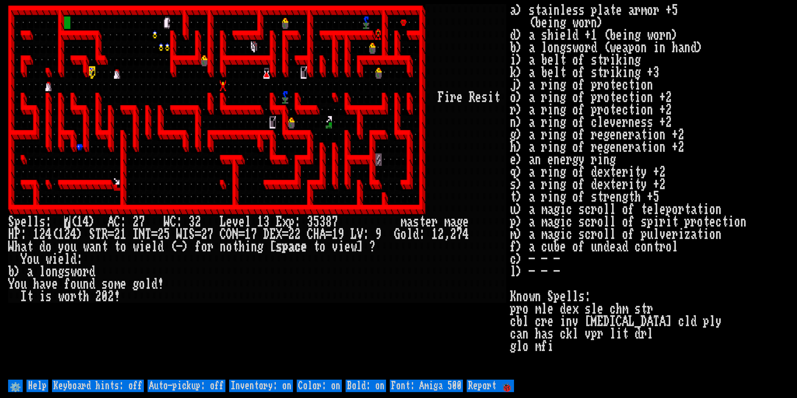  I want to click on div: P, so click(17, 234).